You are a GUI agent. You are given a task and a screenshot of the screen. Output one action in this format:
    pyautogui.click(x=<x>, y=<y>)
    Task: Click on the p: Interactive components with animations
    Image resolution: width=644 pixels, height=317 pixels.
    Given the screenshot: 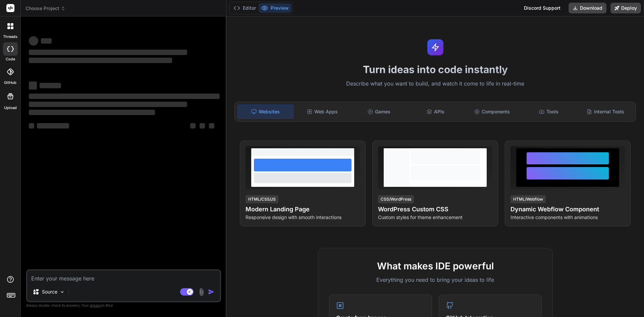 What is the action you would take?
    pyautogui.click(x=568, y=218)
    